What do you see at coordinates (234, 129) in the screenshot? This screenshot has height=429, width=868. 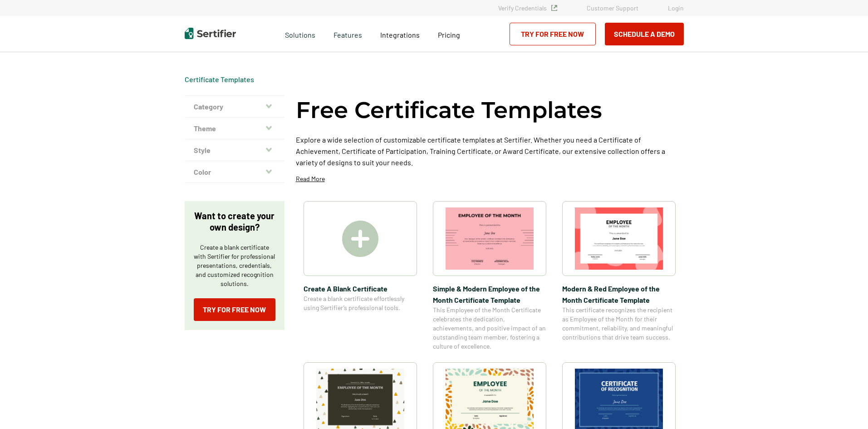 I see `button: Theme` at bounding box center [234, 129].